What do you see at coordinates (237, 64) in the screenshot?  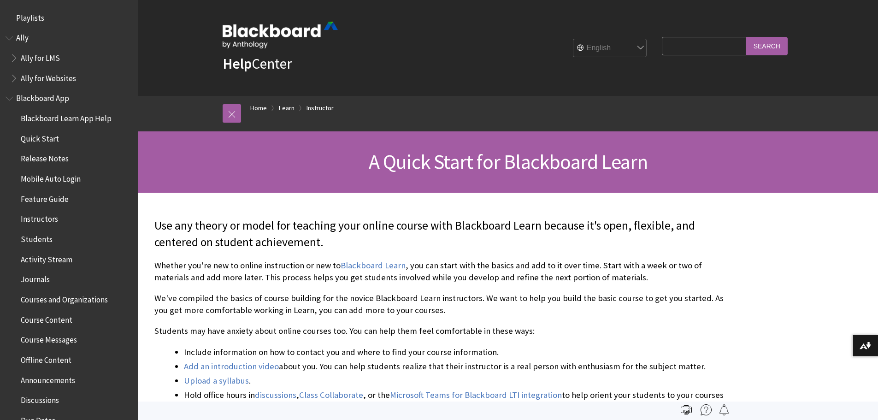 I see `strong: Help` at bounding box center [237, 64].